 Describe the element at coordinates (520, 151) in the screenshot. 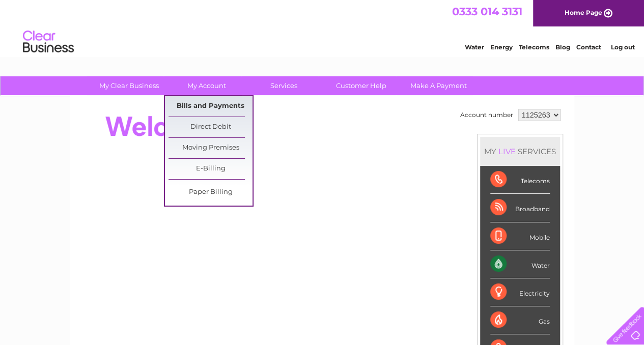

I see `div: MY SERVICES` at that location.